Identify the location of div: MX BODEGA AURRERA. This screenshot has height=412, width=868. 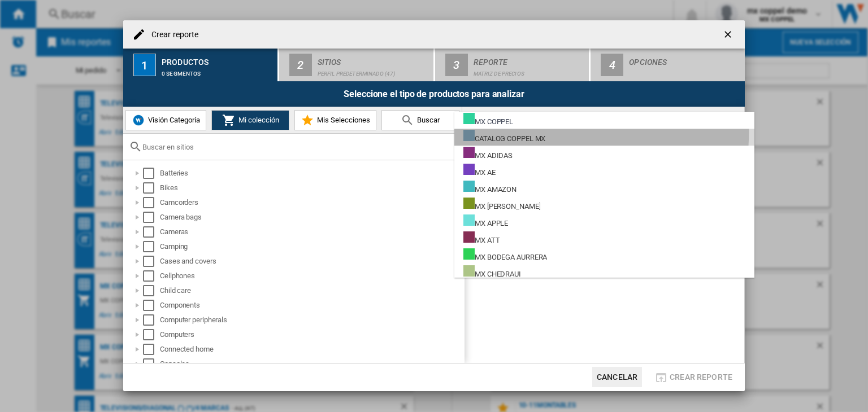
(505, 255).